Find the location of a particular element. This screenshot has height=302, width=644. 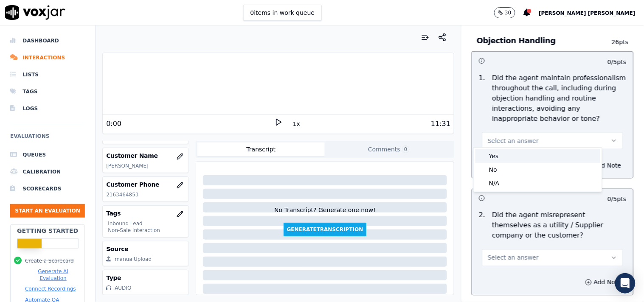

p: 26 pts is located at coordinates (615, 42).